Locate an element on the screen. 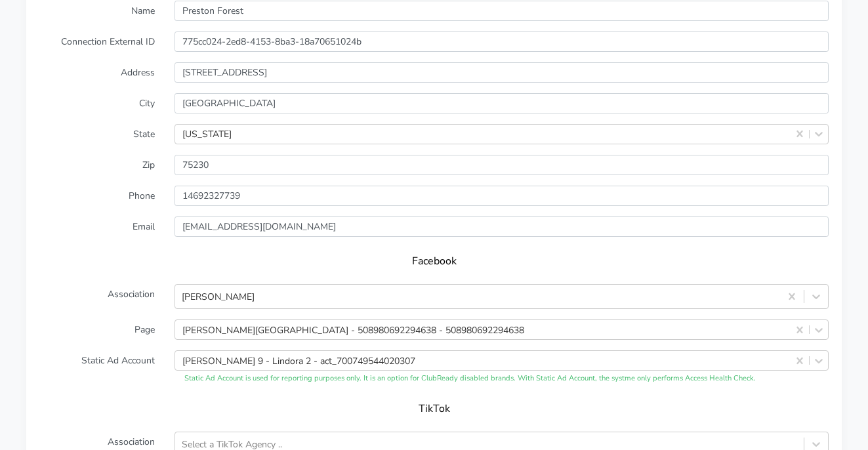  input: Enter the City .. is located at coordinates (501, 103).